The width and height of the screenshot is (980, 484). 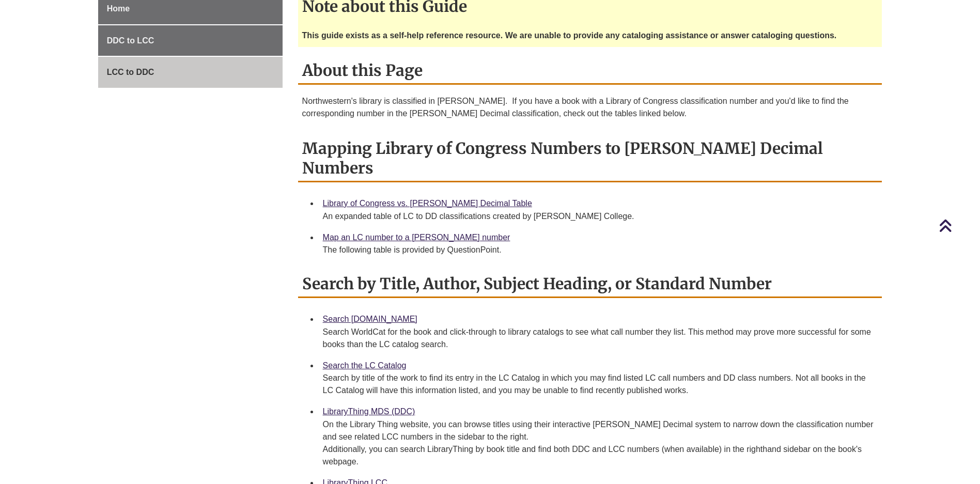 I want to click on a: DDC to LCC, so click(x=190, y=41).